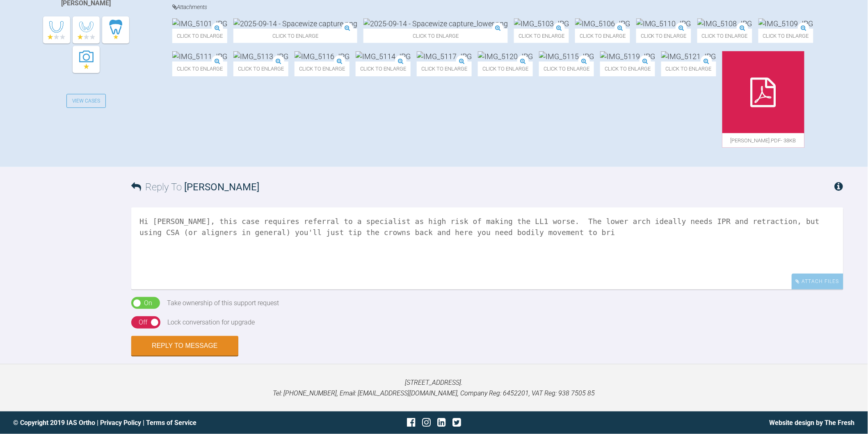 Image resolution: width=868 pixels, height=434 pixels. I want to click on a: Website design by The Fresh, so click(813, 422).